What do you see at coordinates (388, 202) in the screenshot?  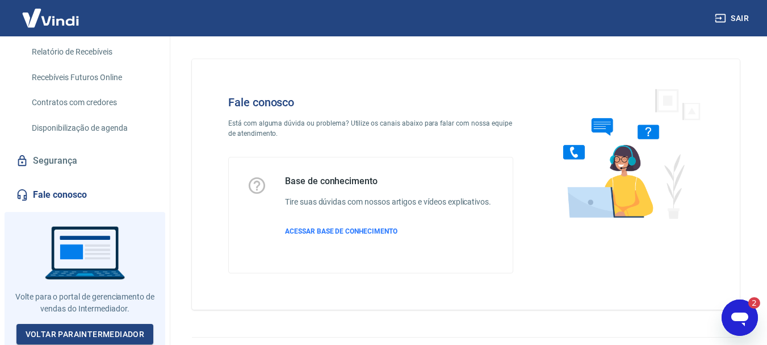 I see `h6: Tire suas dúvidas com nossos artigos e vídeos explicativos.` at bounding box center [388, 202].